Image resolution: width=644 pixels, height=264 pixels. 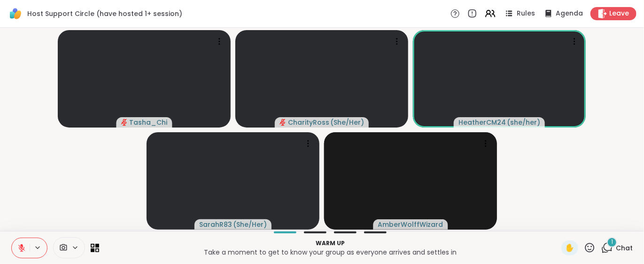 I want to click on span: AmberWolffWizard, so click(x=410, y=224).